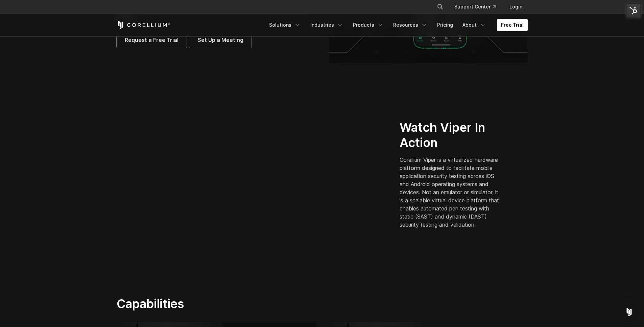 This screenshot has height=327, width=644. I want to click on span: Request a Free Trial, so click(151, 40).